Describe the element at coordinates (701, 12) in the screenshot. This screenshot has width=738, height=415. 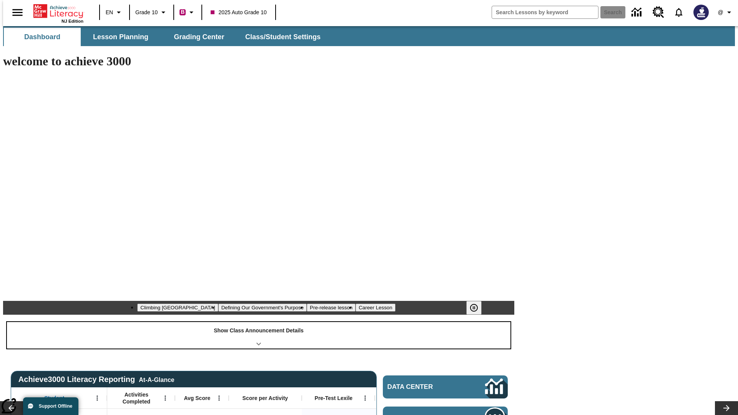
I see `button: Select a new avatar` at that location.